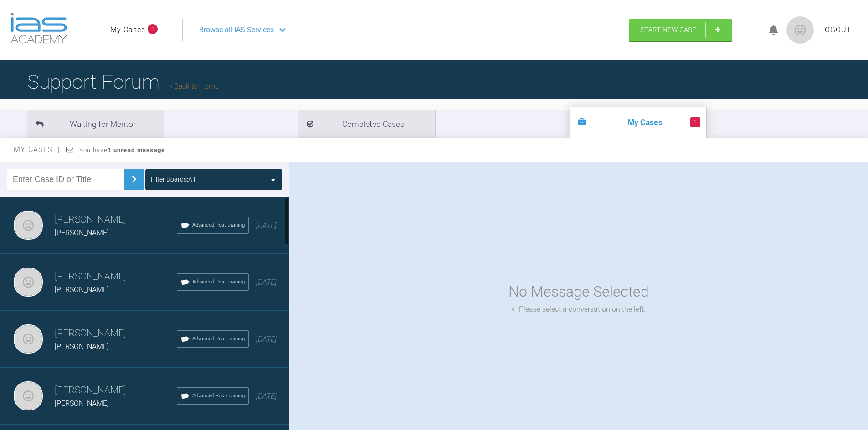  Describe the element at coordinates (836, 30) in the screenshot. I see `span: Logout` at that location.